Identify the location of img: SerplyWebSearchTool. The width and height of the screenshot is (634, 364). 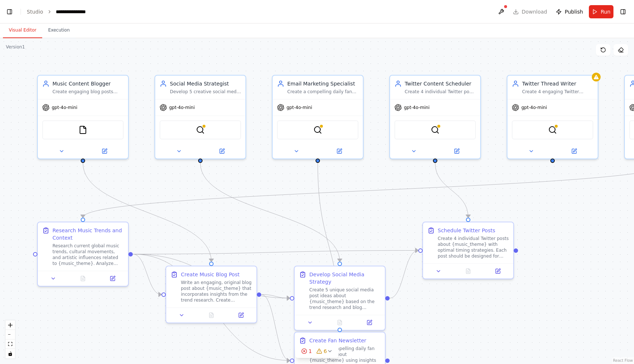
(318, 130).